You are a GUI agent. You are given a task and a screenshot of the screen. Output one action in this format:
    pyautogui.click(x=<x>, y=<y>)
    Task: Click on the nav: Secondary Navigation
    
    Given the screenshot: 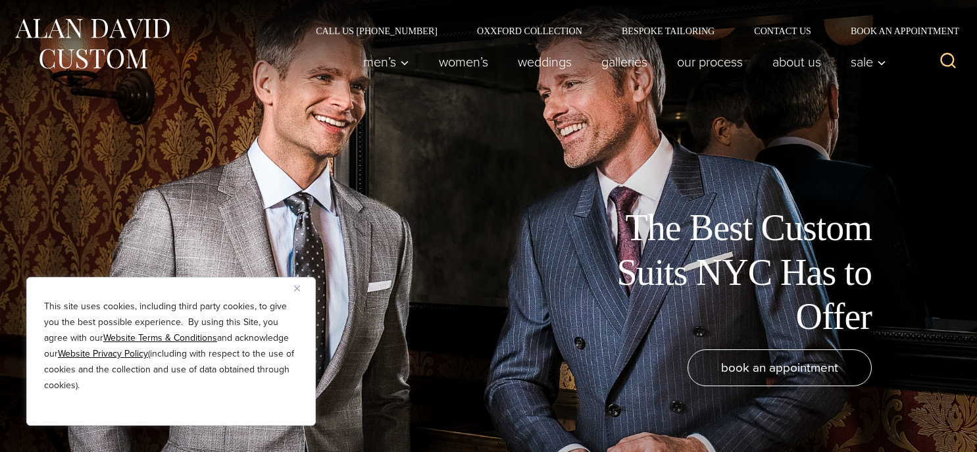 What is the action you would take?
    pyautogui.click(x=630, y=31)
    